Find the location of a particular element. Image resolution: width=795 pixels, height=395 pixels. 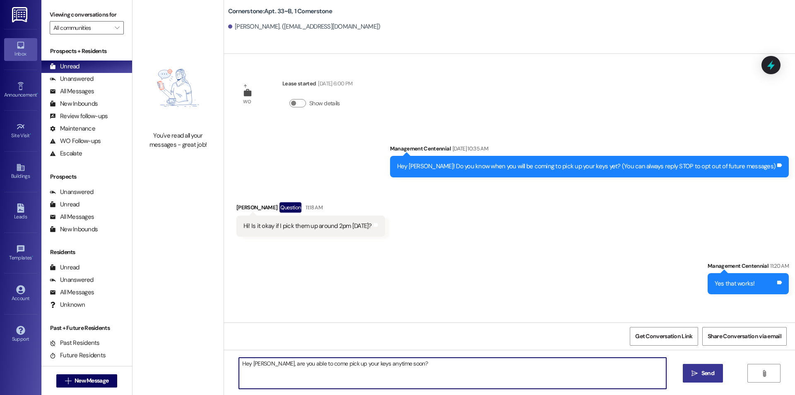

a: Site Visit • is located at coordinates (21, 131).